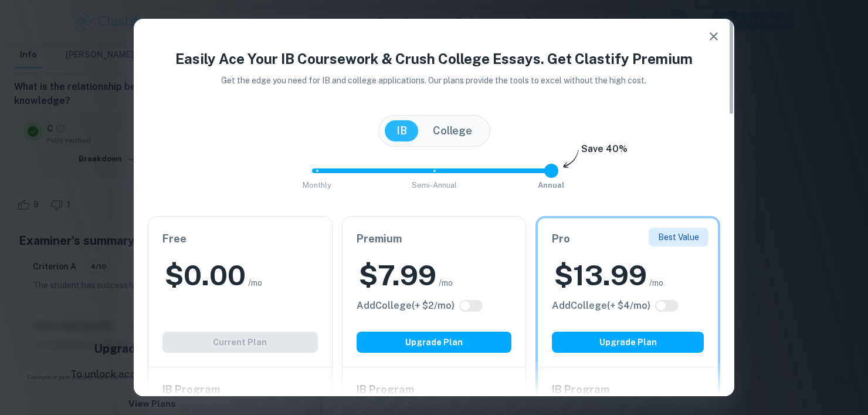  I want to click on h6: Free, so click(240, 239).